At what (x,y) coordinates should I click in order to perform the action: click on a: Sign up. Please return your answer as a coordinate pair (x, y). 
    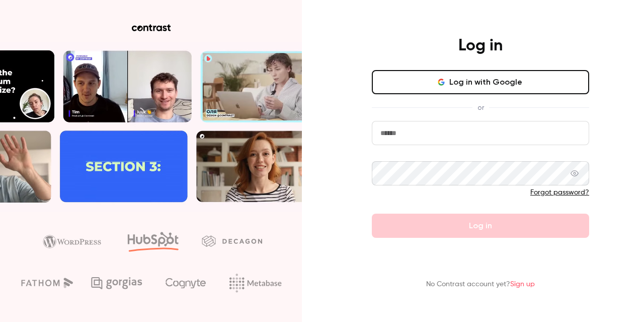
    Looking at the image, I should click on (522, 284).